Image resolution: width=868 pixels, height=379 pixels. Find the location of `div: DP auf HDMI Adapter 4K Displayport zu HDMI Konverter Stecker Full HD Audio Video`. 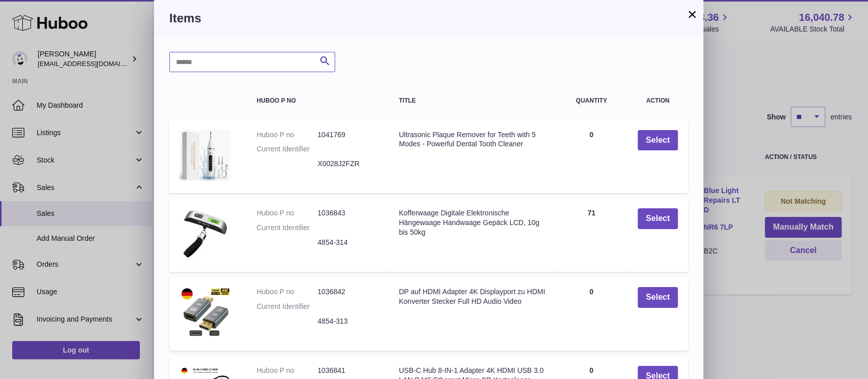

div: DP auf HDMI Adapter 4K Displayport zu HDMI Konverter Stecker Full HD Audio Video is located at coordinates (472, 297).